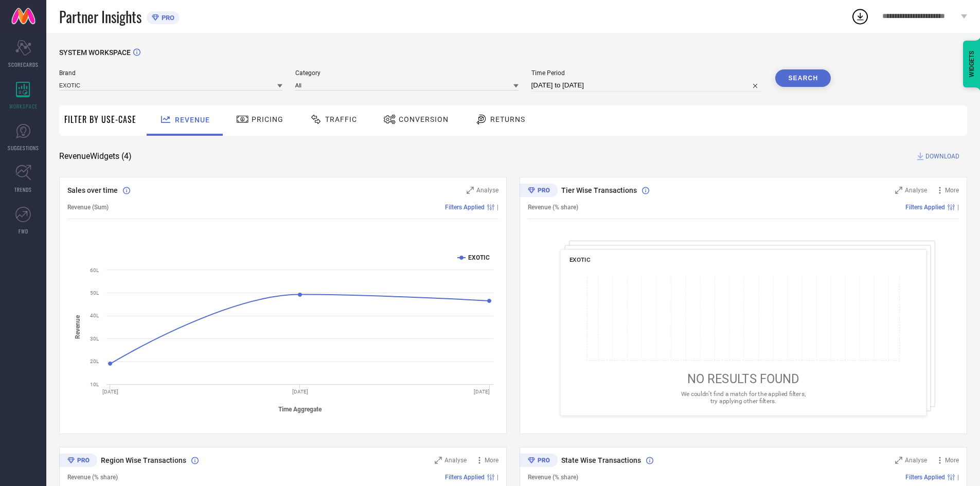 The image size is (980, 486). What do you see at coordinates (95, 384) in the screenshot?
I see `text: 10L` at bounding box center [95, 384].